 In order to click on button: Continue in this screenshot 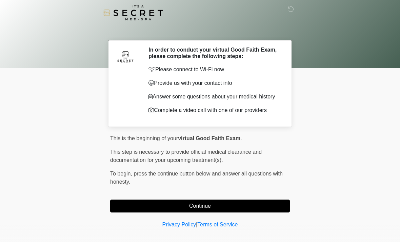, I will do `click(200, 206)`.